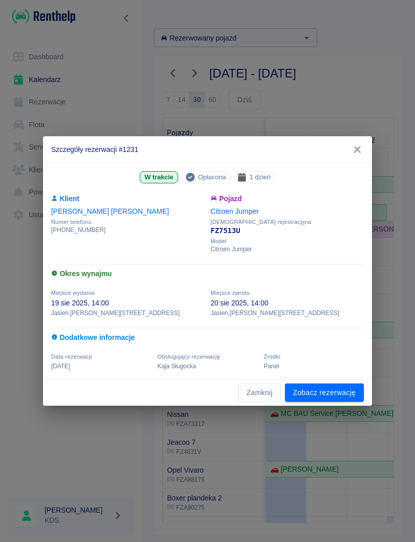 This screenshot has height=542, width=415. What do you see at coordinates (287, 249) in the screenshot?
I see `p: Citroen Jumper` at bounding box center [287, 249].